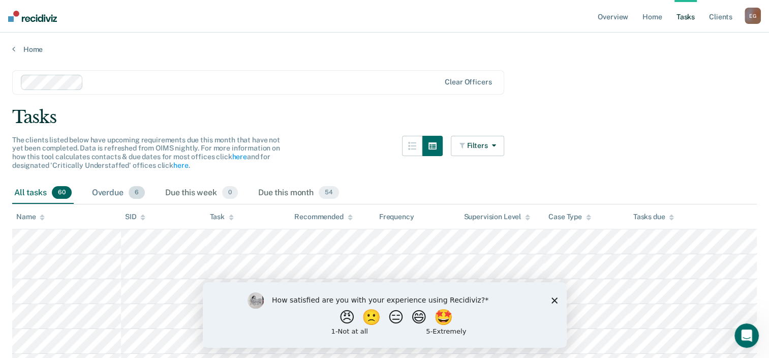 Image resolution: width=769 pixels, height=358 pixels. What do you see at coordinates (217, 35) in the screenshot?
I see `button: 4` at bounding box center [217, 35].